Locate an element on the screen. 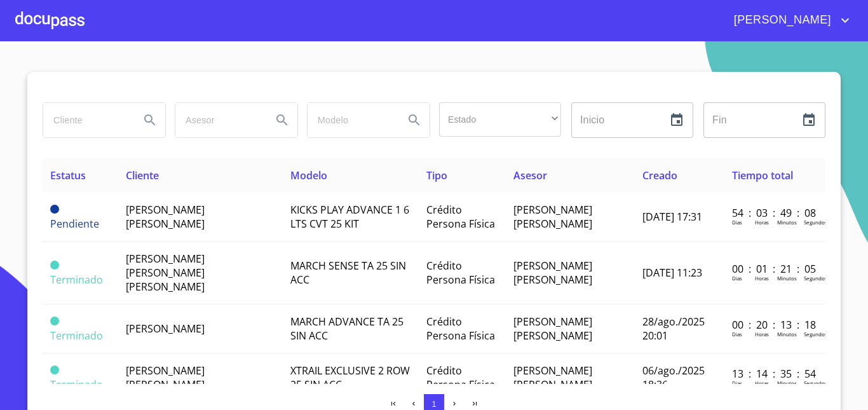 The width and height of the screenshot is (868, 410). span: 06/ago./2025 18:36 is located at coordinates (674, 377).